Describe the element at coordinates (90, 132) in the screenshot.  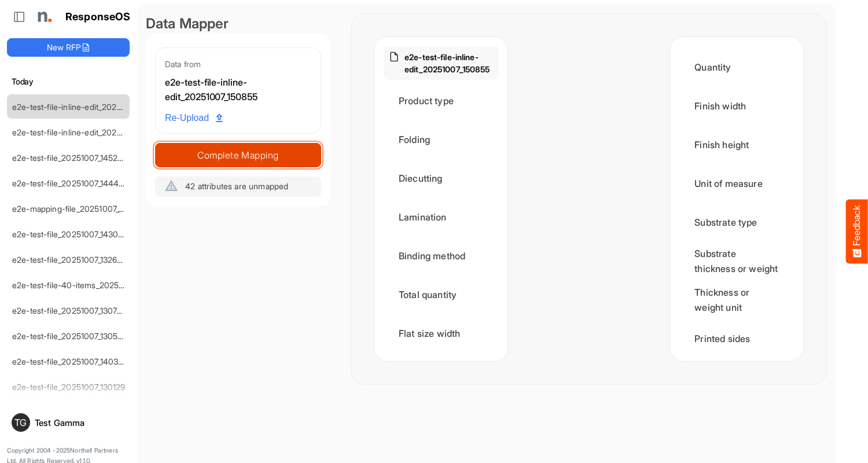
I see `a: e2e-test-file-inline-edit_20251007_150549` at that location.